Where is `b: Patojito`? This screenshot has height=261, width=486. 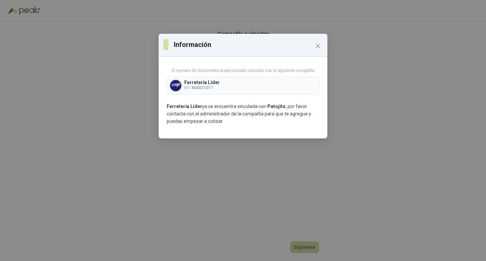 b: Patojito is located at coordinates (277, 106).